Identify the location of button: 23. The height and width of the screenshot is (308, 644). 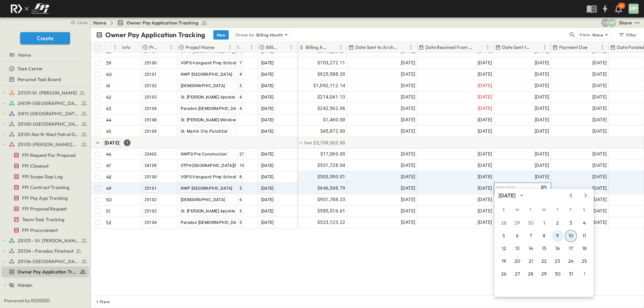
(557, 261).